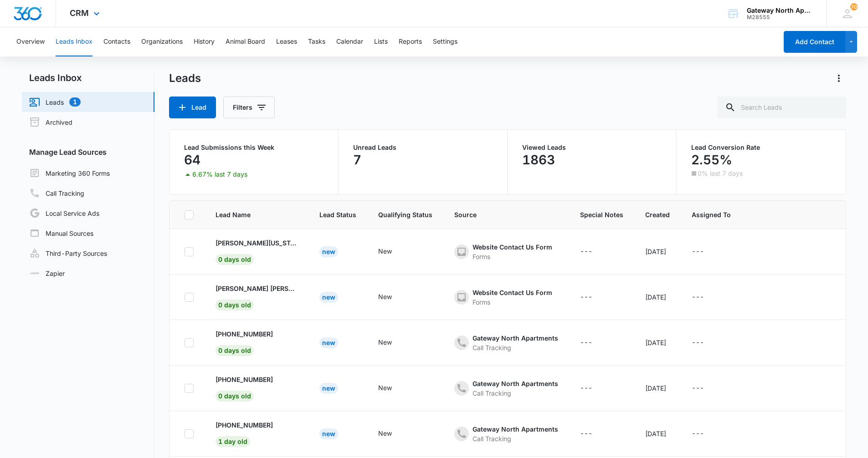 The height and width of the screenshot is (458, 868). I want to click on span: Lead Status, so click(338, 214).